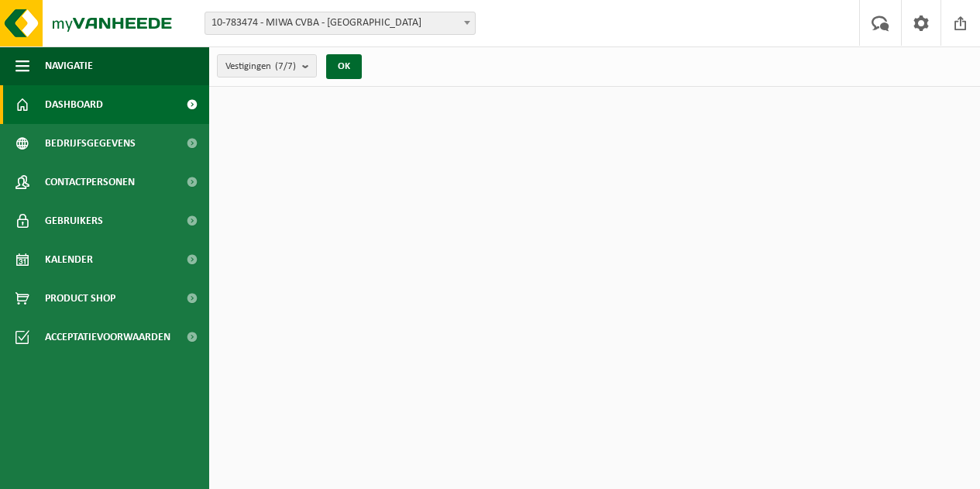 This screenshot has width=980, height=489. Describe the element at coordinates (260, 67) in the screenshot. I see `span: Vestigingen` at that location.